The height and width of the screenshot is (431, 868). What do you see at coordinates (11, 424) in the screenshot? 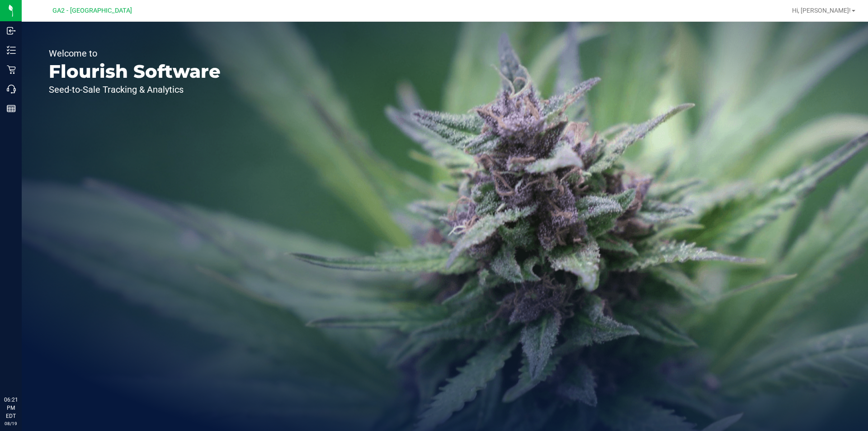
I see `p: 08/19` at bounding box center [11, 424].